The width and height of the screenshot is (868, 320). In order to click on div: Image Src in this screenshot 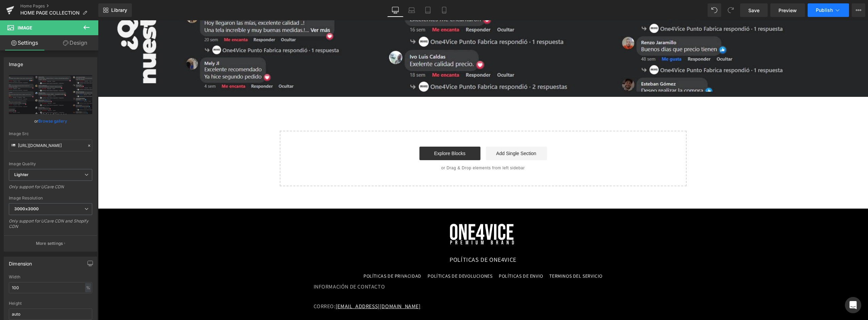, I will do `click(50, 134)`.